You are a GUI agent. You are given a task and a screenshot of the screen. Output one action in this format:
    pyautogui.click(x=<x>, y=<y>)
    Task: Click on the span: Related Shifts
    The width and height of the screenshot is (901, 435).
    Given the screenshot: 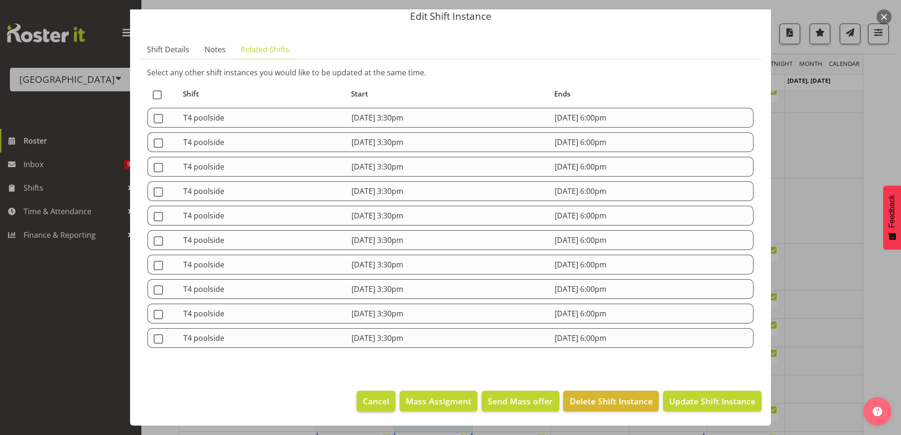 What is the action you would take?
    pyautogui.click(x=265, y=49)
    